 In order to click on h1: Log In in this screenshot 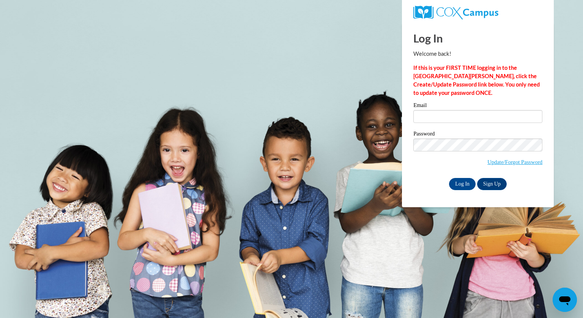, I will do `click(478, 38)`.